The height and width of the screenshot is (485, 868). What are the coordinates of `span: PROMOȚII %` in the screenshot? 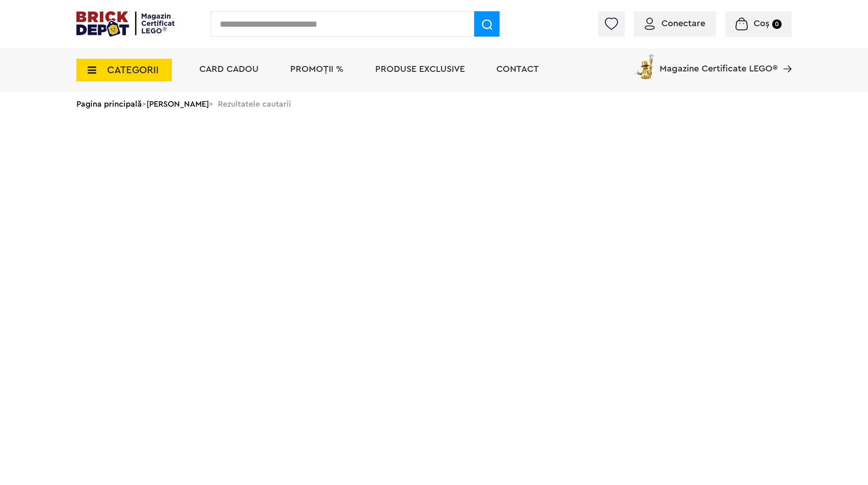 It's located at (317, 69).